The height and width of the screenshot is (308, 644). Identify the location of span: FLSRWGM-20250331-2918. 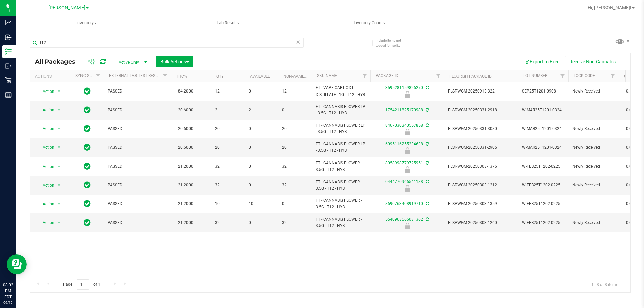
(481, 110).